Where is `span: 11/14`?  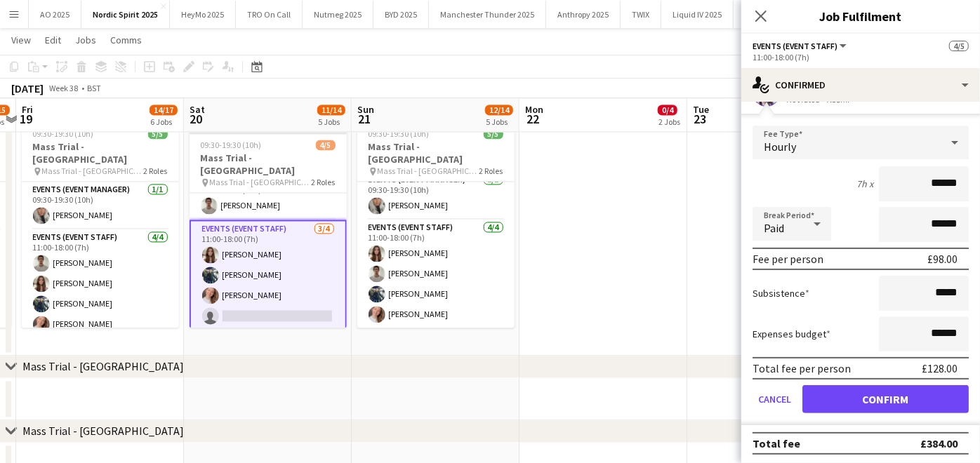 span: 11/14 is located at coordinates (331, 109).